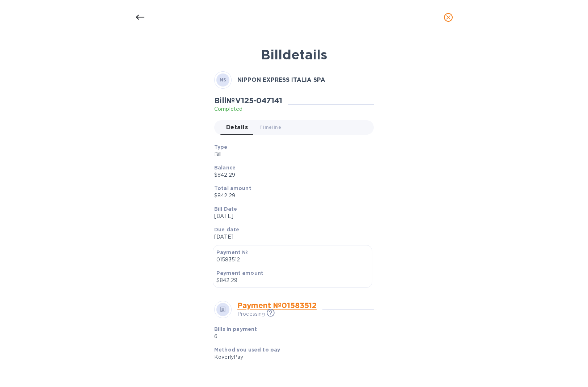  Describe the element at coordinates (226, 229) in the screenshot. I see `b: Due date` at that location.